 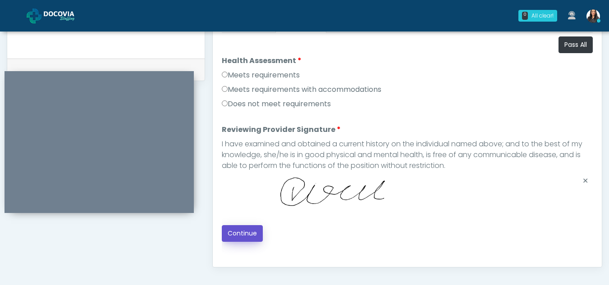 I want to click on input: Does not meet requirements, so click(x=224, y=103).